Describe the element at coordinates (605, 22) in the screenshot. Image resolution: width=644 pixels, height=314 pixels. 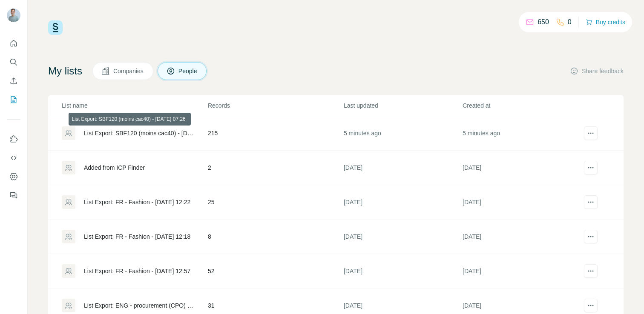
I see `button: Buy credits` at that location.